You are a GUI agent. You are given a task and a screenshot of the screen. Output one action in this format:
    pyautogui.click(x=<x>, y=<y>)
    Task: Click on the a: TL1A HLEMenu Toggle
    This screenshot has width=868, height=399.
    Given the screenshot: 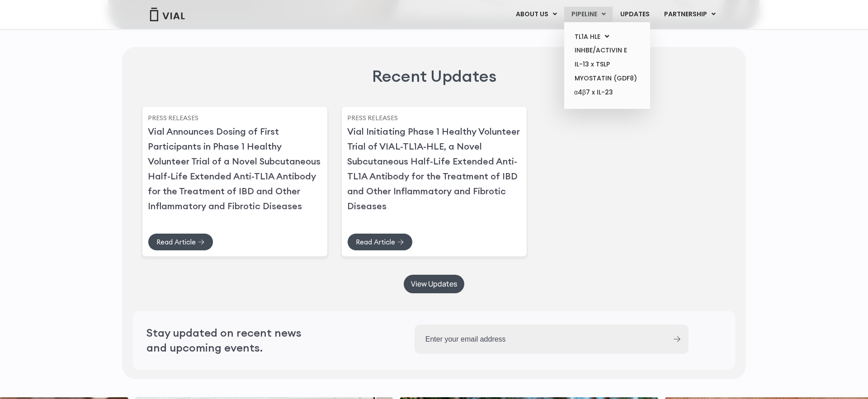 What is the action you would take?
    pyautogui.click(x=607, y=37)
    